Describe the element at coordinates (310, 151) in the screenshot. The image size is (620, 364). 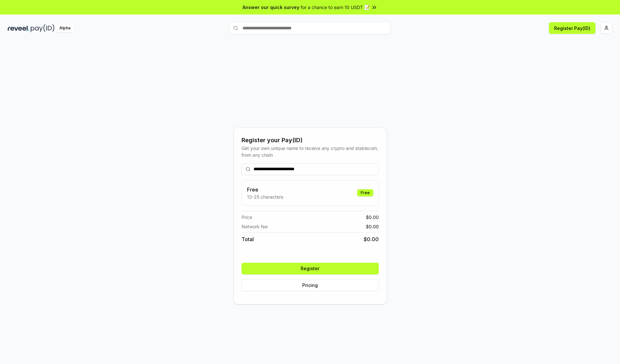
I see `div: Get your own unique name to receive any crypto and stablecoin, from any chain` at that location.